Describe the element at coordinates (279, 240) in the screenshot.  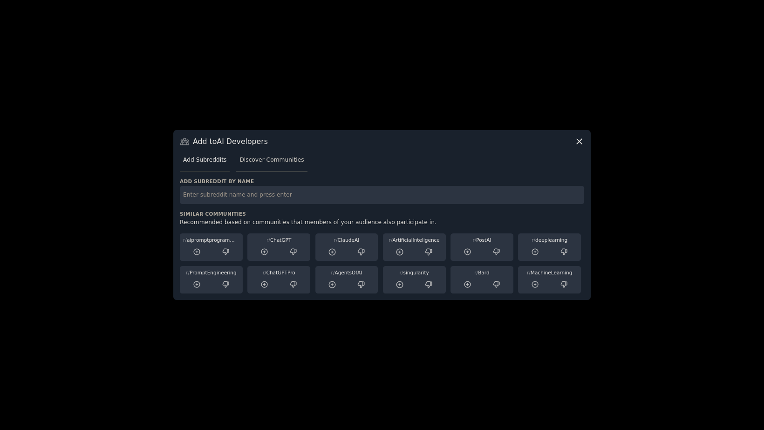
I see `div: ChatGPT` at that location.